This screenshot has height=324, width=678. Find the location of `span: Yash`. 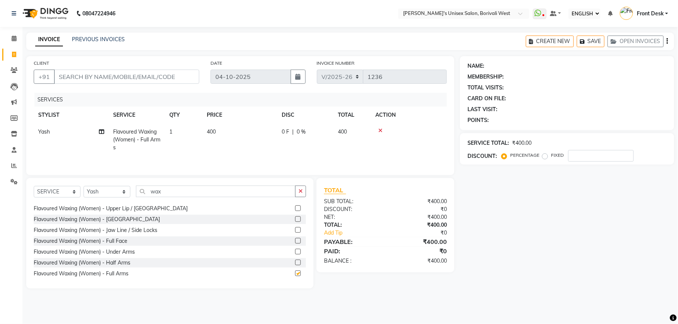

span: Yash is located at coordinates (44, 132).